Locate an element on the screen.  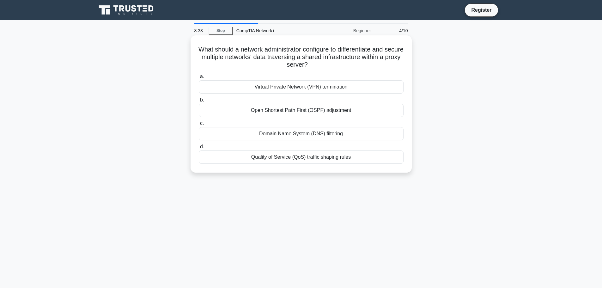
h5: What should a network administrator configure to differentiate and secure multiple networks' data... is located at coordinates (301, 57).